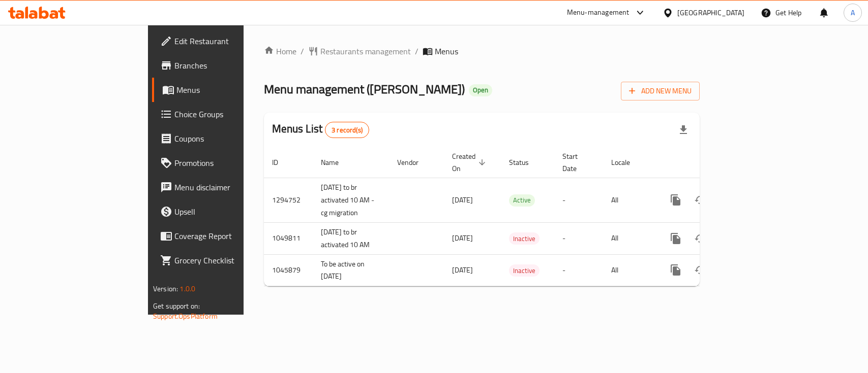 This screenshot has height=373, width=868. I want to click on div: Active, so click(522, 200).